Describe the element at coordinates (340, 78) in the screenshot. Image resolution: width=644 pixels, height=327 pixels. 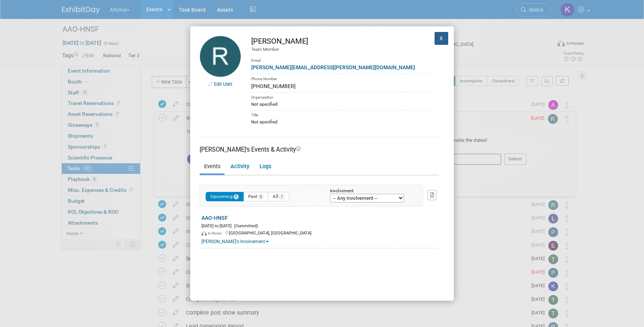
I see `div: Phone Number` at that location.